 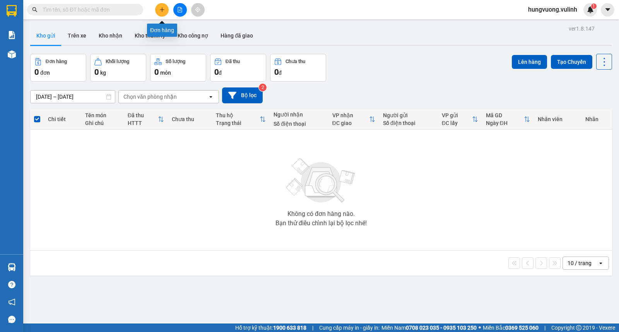 What do you see at coordinates (118, 68) in the screenshot?
I see `button: Khối lượng0kg` at bounding box center [118, 68].